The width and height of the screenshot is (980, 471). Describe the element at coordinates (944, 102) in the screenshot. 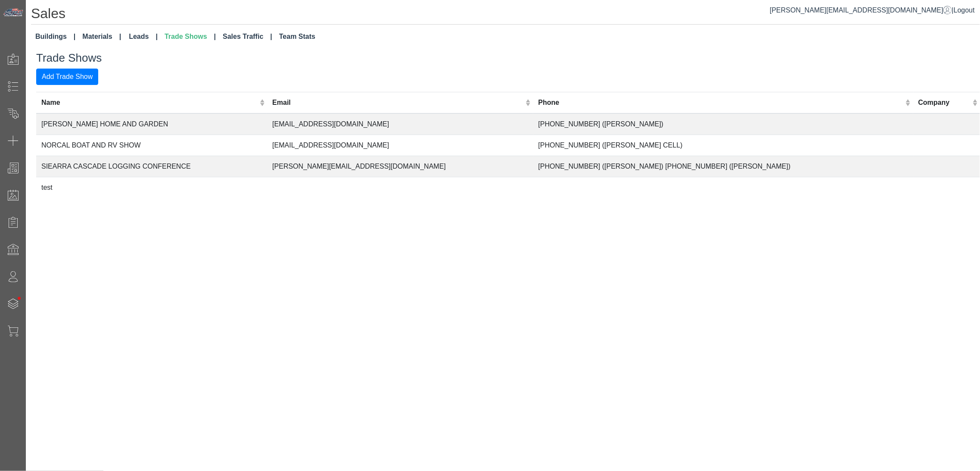

I see `div: Company` at that location.